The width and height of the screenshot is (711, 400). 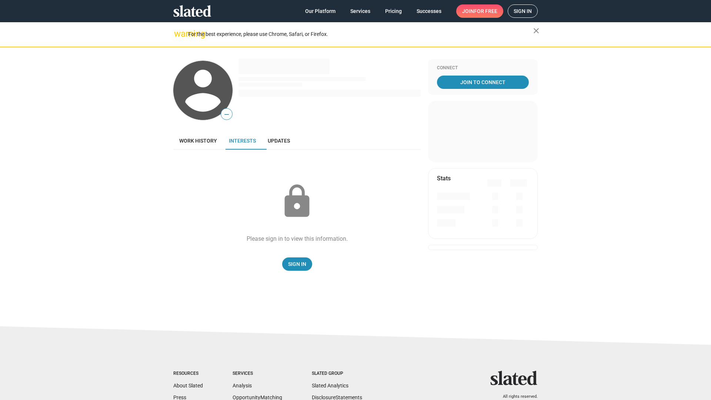 I want to click on span: Services, so click(x=360, y=11).